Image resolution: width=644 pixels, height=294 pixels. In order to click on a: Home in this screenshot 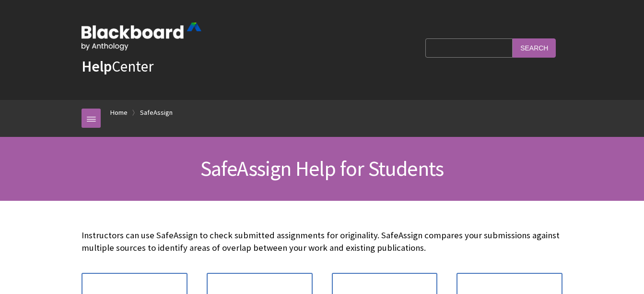, I will do `click(119, 112)`.